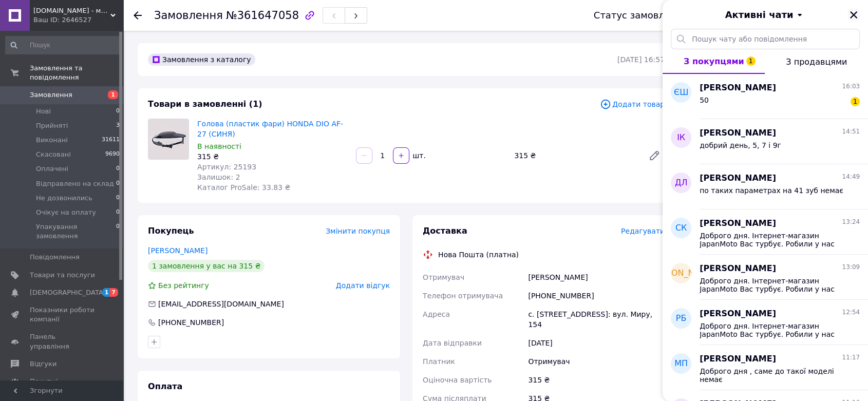  I want to click on span: Артикул: 25193, so click(227, 167).